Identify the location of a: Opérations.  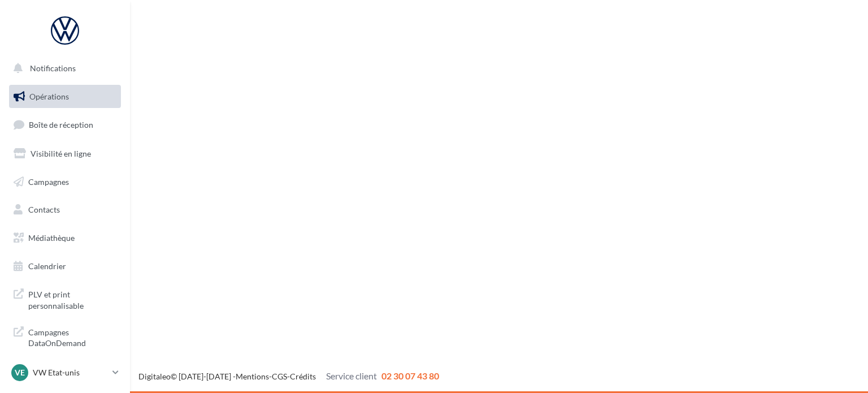
(65, 97).